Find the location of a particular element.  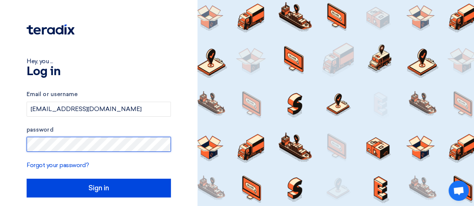

div: Open chat is located at coordinates (458, 191).